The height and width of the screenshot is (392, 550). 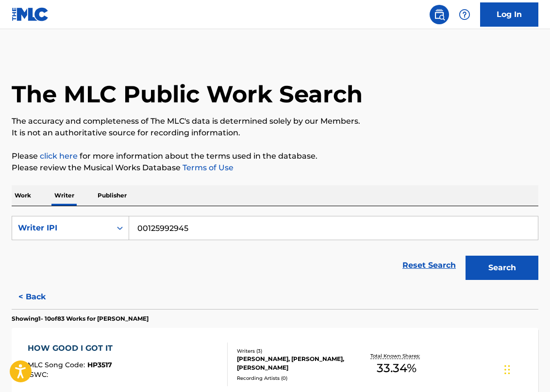 I want to click on a: click here, so click(x=59, y=155).